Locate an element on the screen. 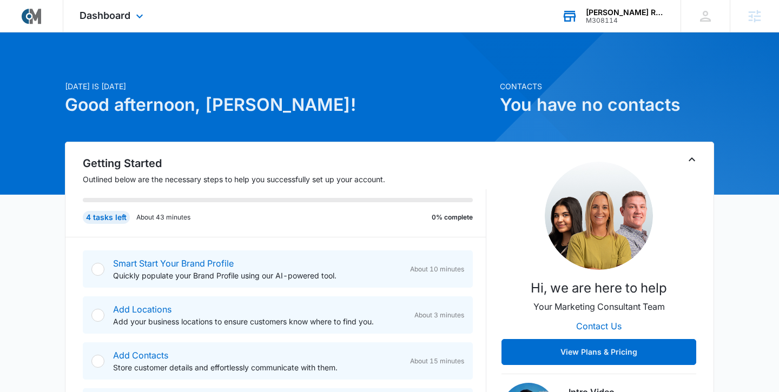 The height and width of the screenshot is (392, 779). button: Toggle Collapse is located at coordinates (692, 160).